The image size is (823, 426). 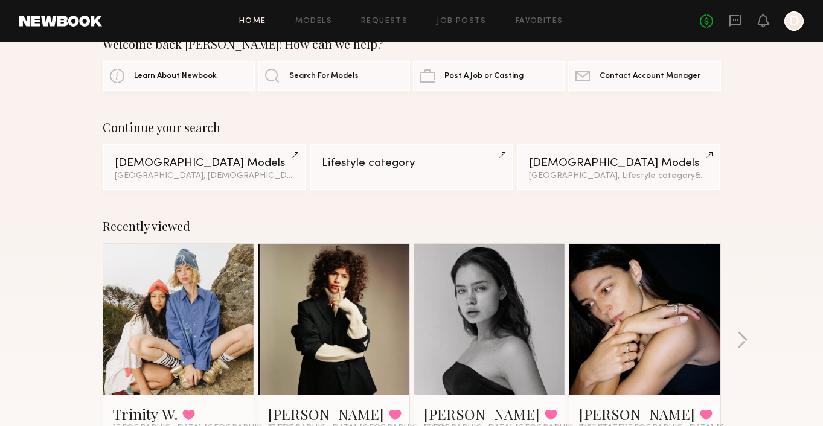 What do you see at coordinates (412, 227) in the screenshot?
I see `div: Recently viewed` at bounding box center [412, 227].